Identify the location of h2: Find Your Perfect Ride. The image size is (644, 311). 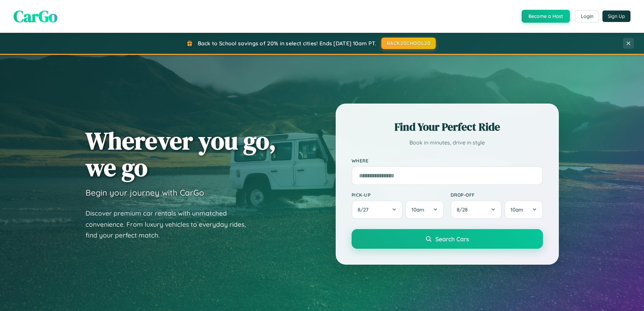
(447, 127).